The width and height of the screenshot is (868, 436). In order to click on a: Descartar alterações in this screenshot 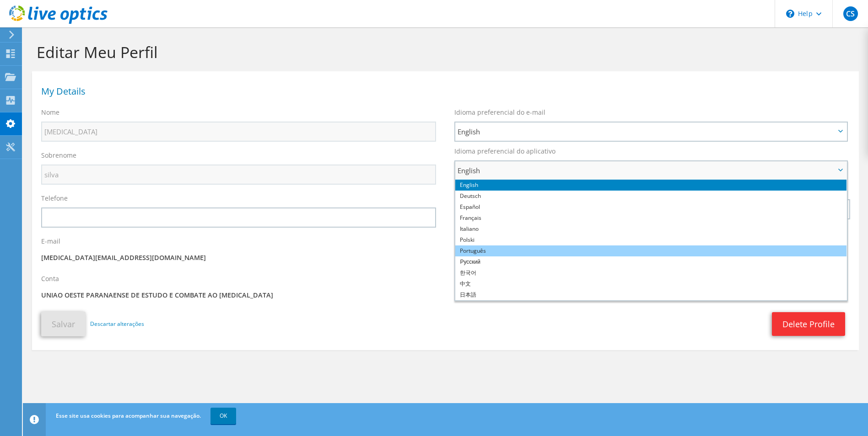, I will do `click(117, 324)`.